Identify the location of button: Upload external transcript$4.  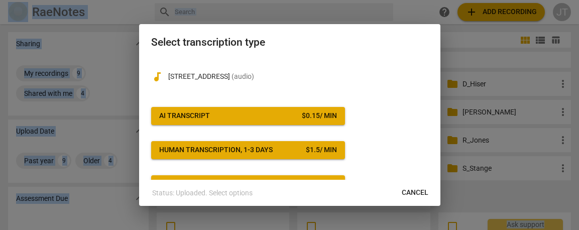
(248, 184).